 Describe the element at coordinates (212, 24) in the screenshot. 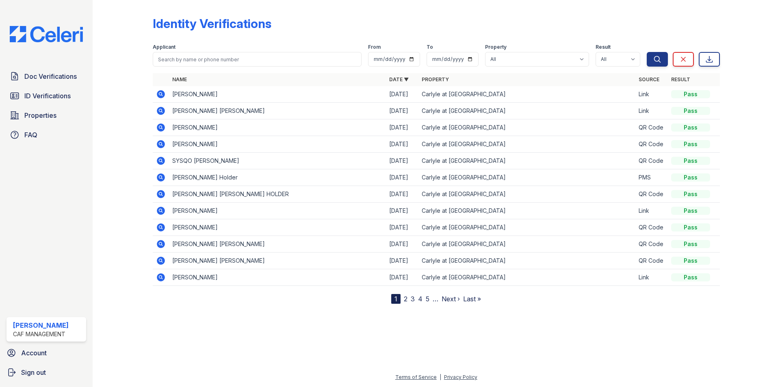

I see `div: Identity Verifications` at that location.